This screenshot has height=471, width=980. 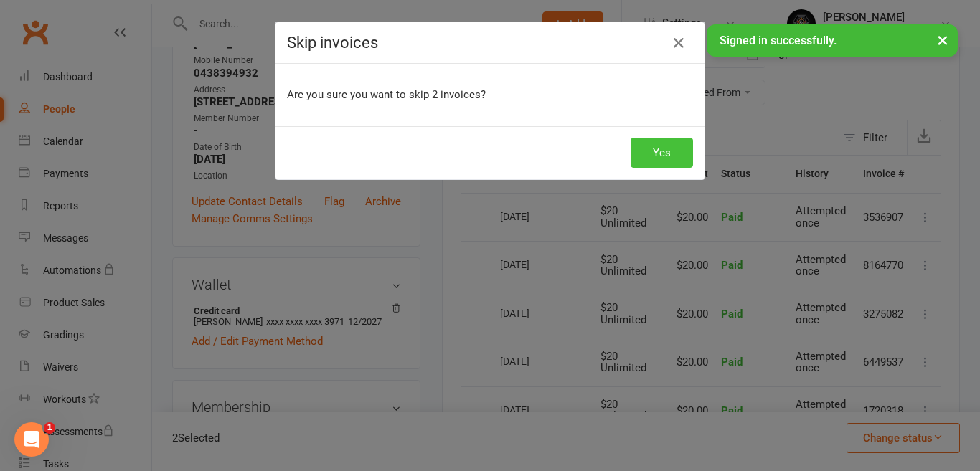 What do you see at coordinates (50, 428) in the screenshot?
I see `span: 1` at bounding box center [50, 428].